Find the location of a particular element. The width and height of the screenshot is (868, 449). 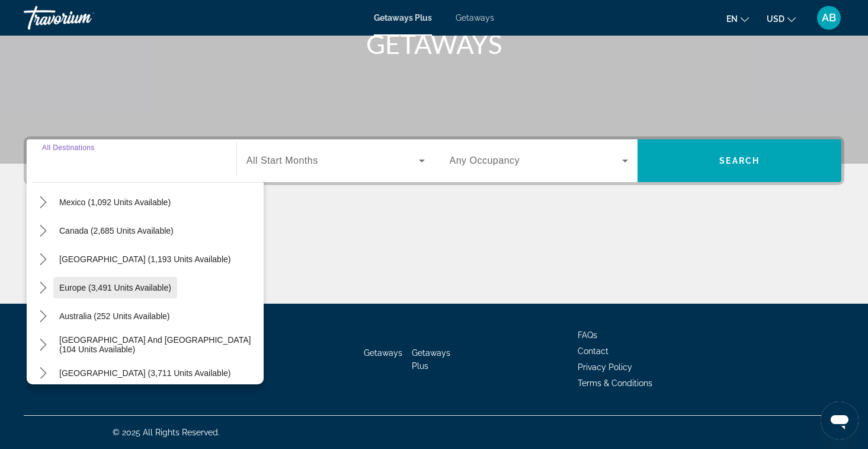

button: Toggle South Pacific and Oceania (104 units available) submenu is located at coordinates (43, 344).